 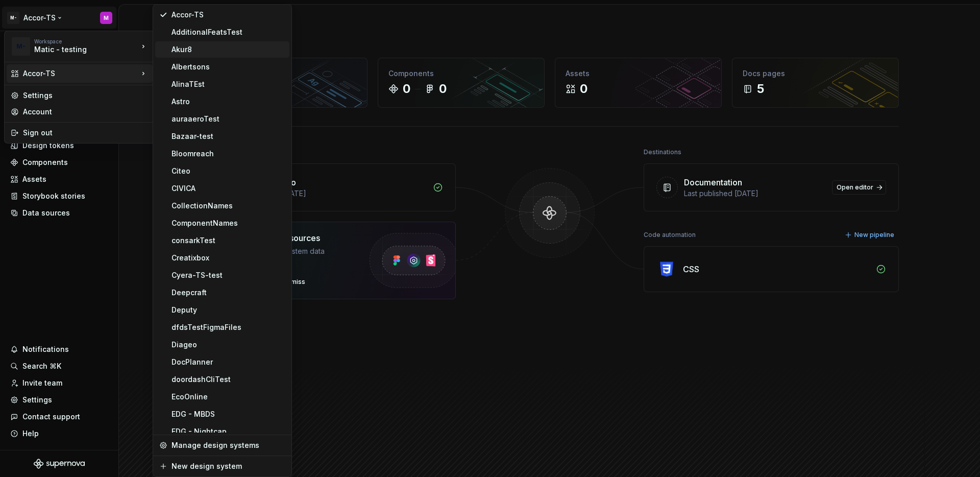 What do you see at coordinates (228, 67) in the screenshot?
I see `div: Albertsons` at bounding box center [228, 67].